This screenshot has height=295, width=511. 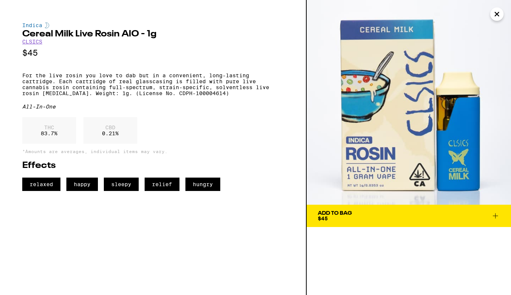 What do you see at coordinates (29, 8) in the screenshot?
I see `span: Hi. Need any help?` at bounding box center [29, 8].